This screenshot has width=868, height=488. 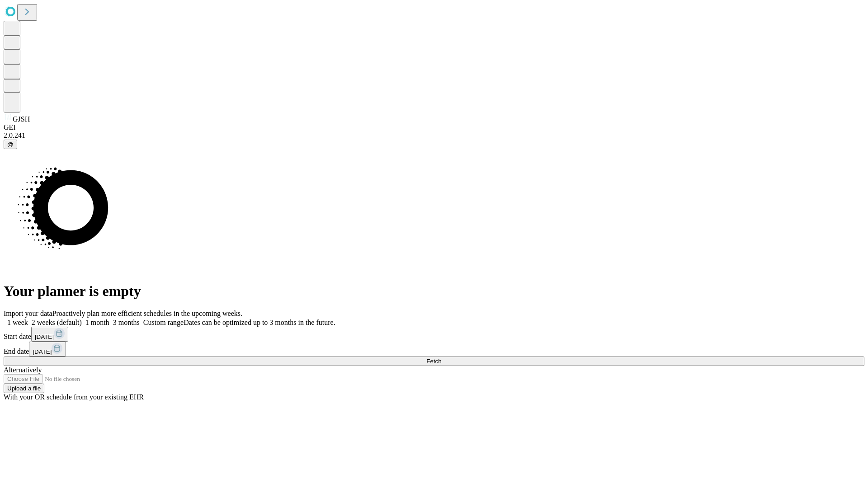 I want to click on span: With your OR schedule from your existing EHR, so click(x=74, y=397).